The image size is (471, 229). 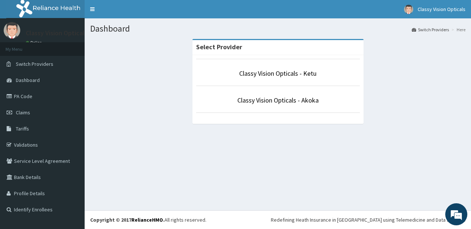 What do you see at coordinates (219, 47) in the screenshot?
I see `strong: Select Provider` at bounding box center [219, 47].